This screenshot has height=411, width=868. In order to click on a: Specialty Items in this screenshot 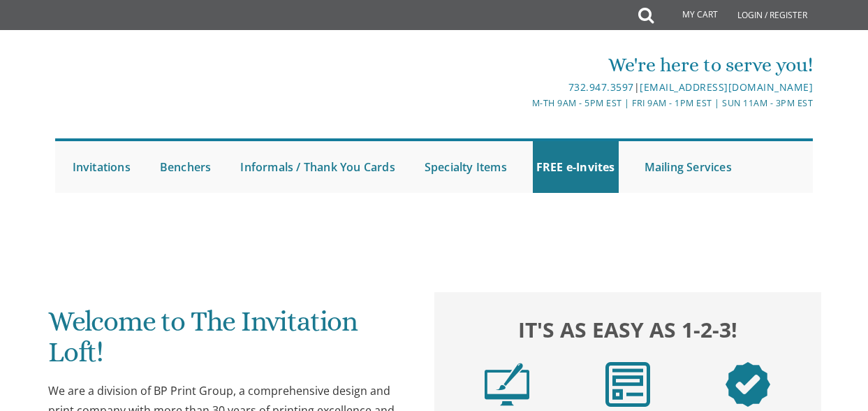, I will do `click(466, 167)`.